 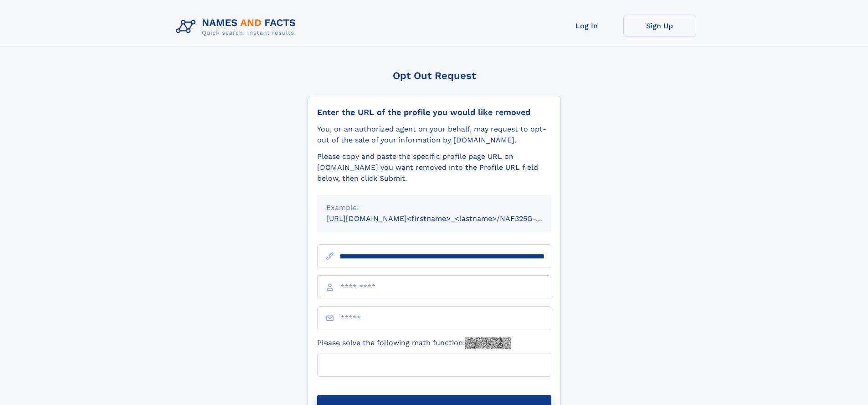 What do you see at coordinates (435, 135) in the screenshot?
I see `div: You, or an authorized agent on your behalf, may request to opt-out of the sale of your informatio...` at bounding box center [435, 135].